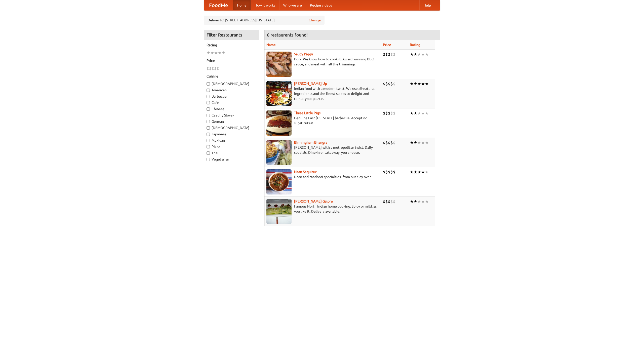  Describe the element at coordinates (311, 142) in the screenshot. I see `b: Birmingham Bhangra` at that location.